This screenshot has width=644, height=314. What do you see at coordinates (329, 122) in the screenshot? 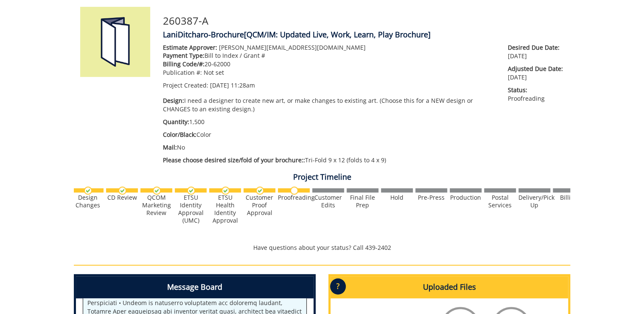
I see `p: 1,500` at bounding box center [329, 122].